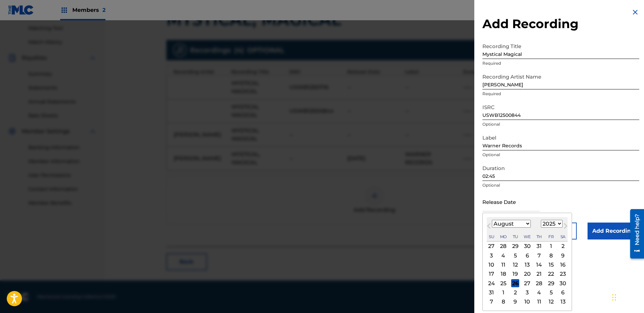 This screenshot has width=644, height=313. Describe the element at coordinates (528, 255) in the screenshot. I see `div: Choose Wednesday, August 6th, 2025` at that location.